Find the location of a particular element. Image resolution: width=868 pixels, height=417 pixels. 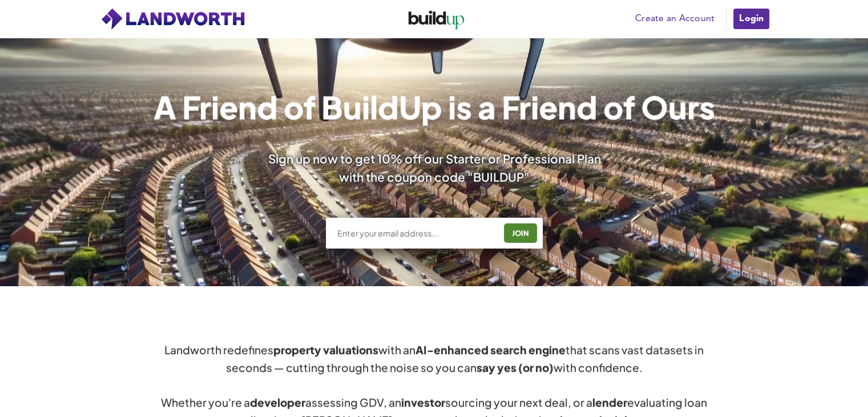

input: Enter your email address... is located at coordinates (415, 233).